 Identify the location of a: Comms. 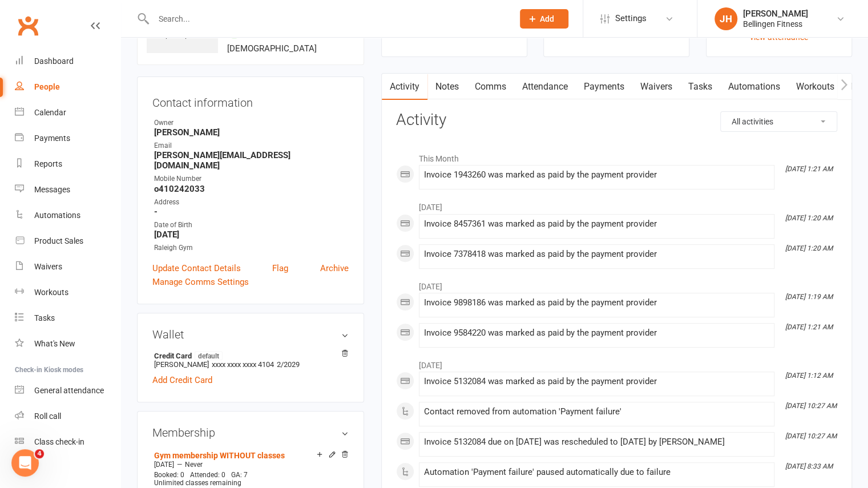
(490, 87).